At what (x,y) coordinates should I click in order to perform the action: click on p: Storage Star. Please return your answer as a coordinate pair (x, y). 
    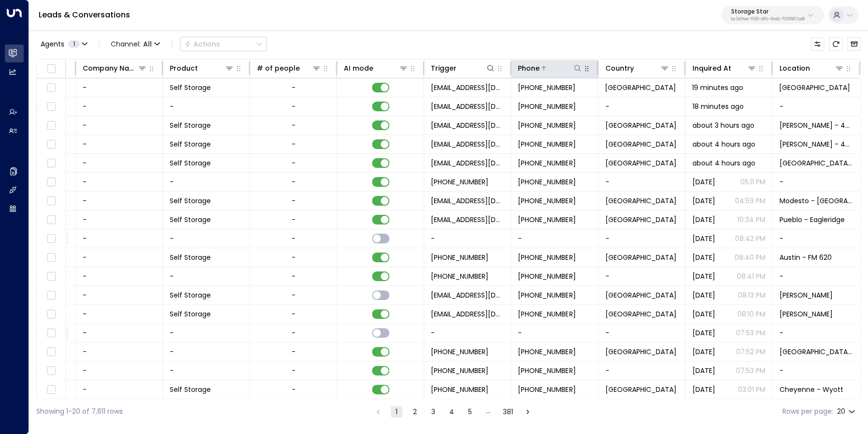
    Looking at the image, I should click on (768, 12).